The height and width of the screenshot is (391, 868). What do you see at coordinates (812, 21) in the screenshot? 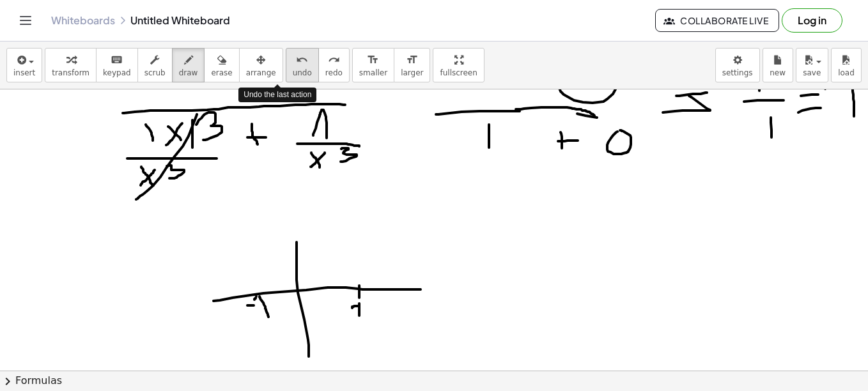
I see `button: Log in` at bounding box center [812, 21].